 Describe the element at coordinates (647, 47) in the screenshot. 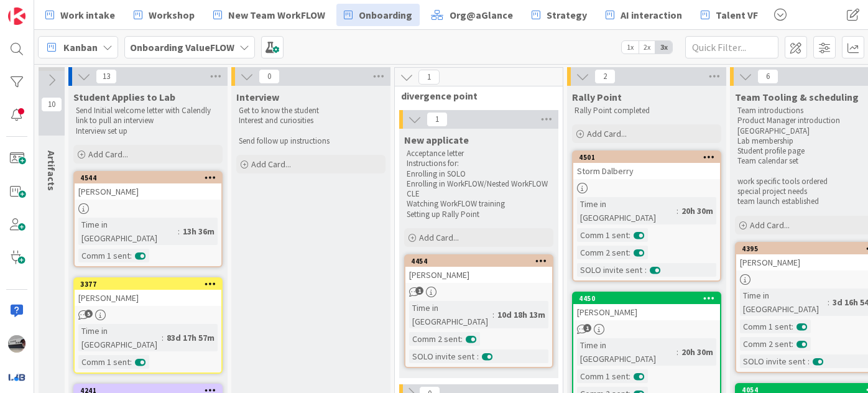

I see `span: 2x` at that location.